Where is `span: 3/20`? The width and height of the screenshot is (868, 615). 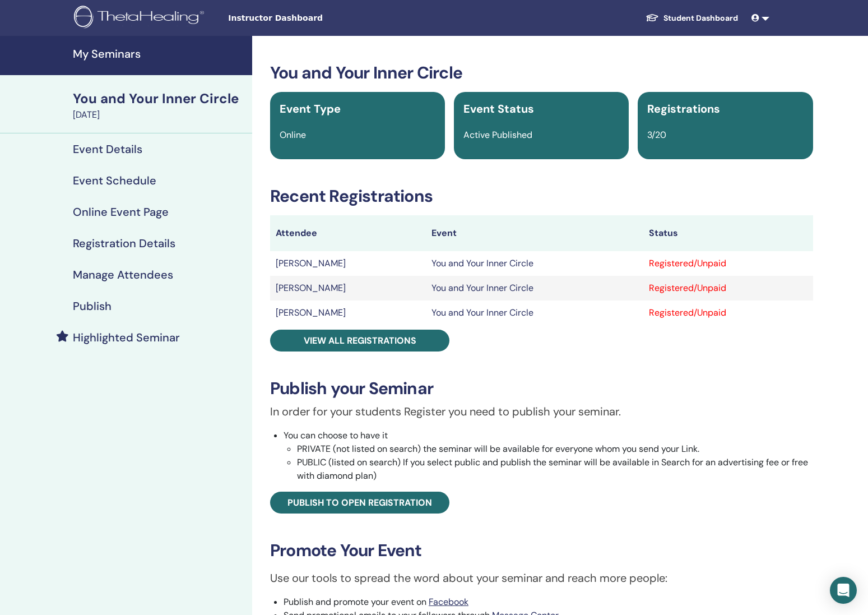
span: 3/20 is located at coordinates (657, 135).